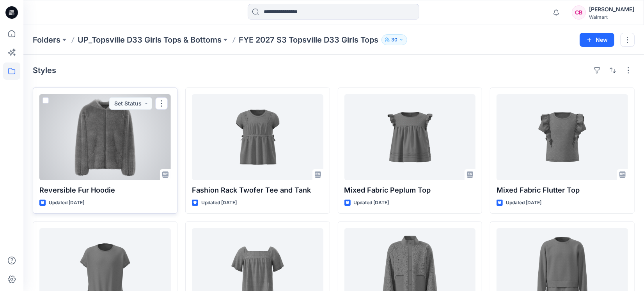 The height and width of the screenshot is (291, 644). What do you see at coordinates (309, 40) in the screenshot?
I see `p: FYE 2027 S3 Topsville D33 Girls Tops` at bounding box center [309, 40].